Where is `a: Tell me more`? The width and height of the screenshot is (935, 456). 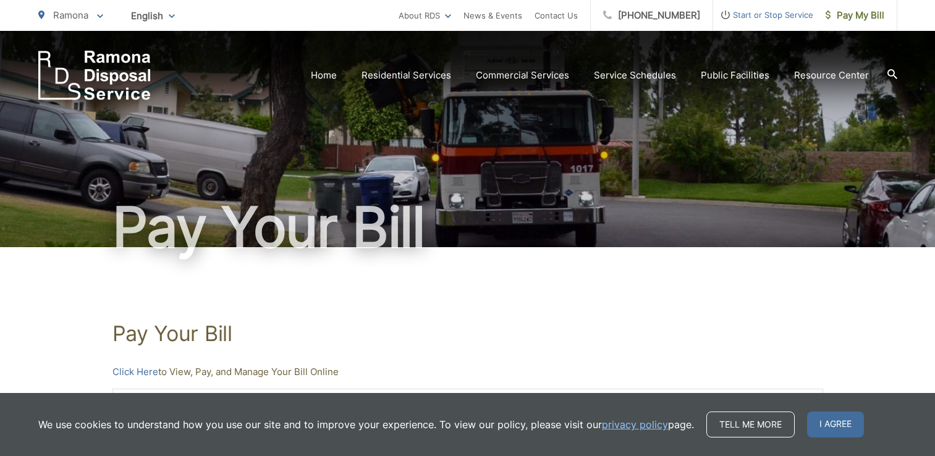 a: Tell me more is located at coordinates (751, 425).